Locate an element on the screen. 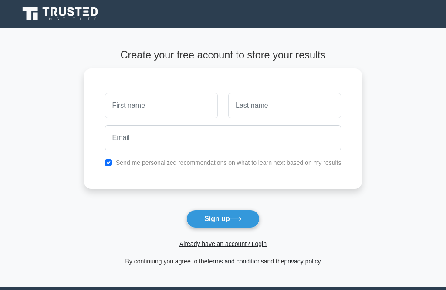 The image size is (446, 290). input: Email is located at coordinates (223, 138).